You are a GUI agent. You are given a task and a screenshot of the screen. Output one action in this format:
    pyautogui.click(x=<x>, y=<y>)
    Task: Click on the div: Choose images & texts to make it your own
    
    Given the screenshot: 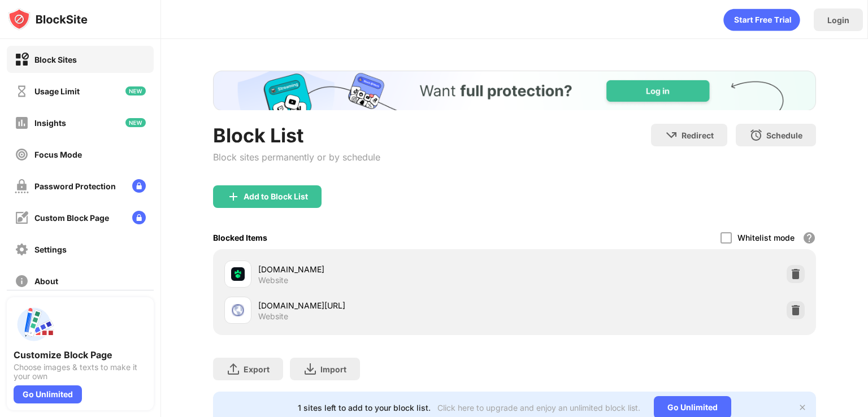 What is the action you would take?
    pyautogui.click(x=80, y=371)
    